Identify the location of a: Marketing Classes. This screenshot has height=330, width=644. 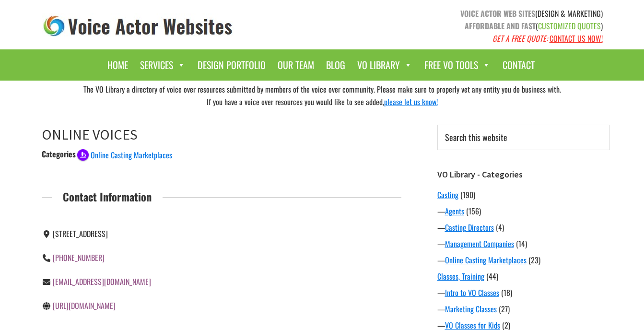
(471, 309).